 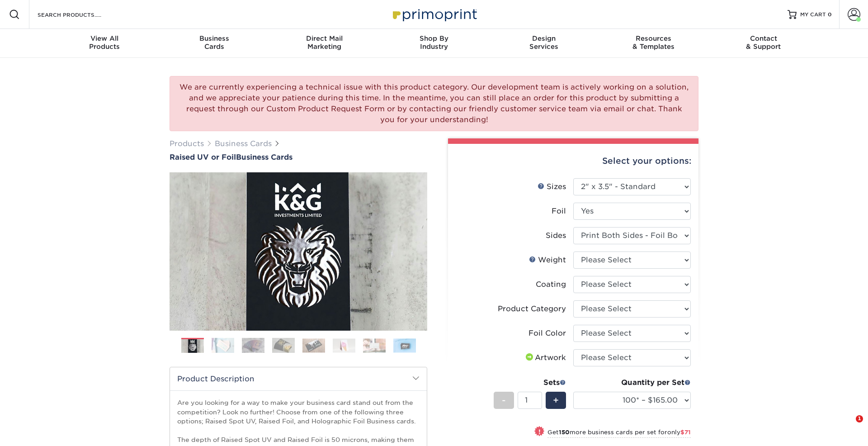 I want to click on img: Business Cards 04, so click(x=284, y=346).